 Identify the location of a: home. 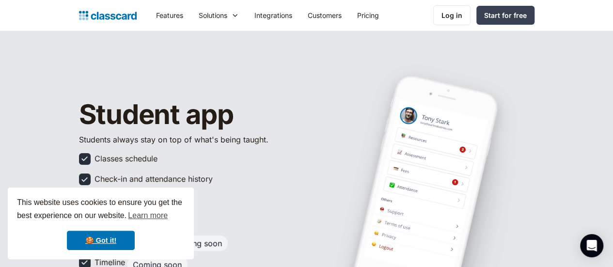
(108, 16).